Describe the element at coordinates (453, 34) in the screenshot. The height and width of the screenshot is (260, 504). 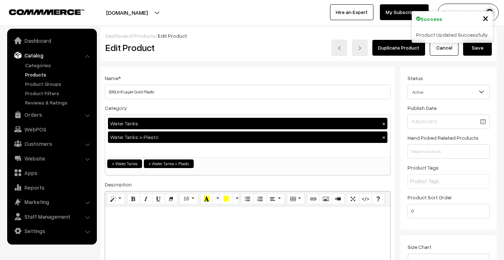
I see `div: Product Updated Successfully.` at that location.